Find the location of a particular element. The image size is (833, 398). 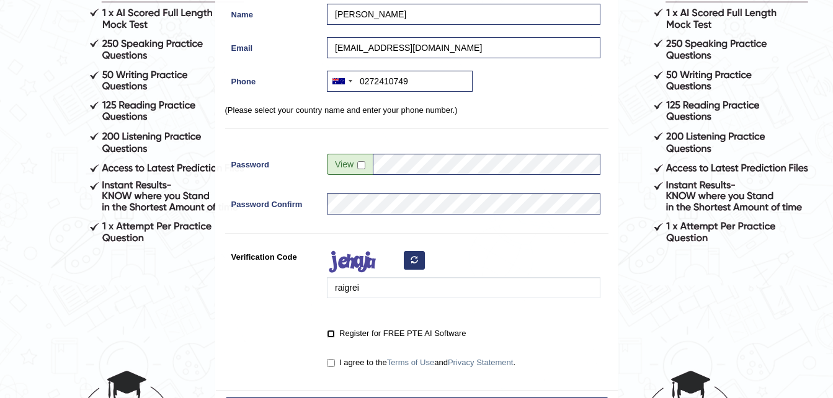

a: Privacy Statement is located at coordinates (481, 362).